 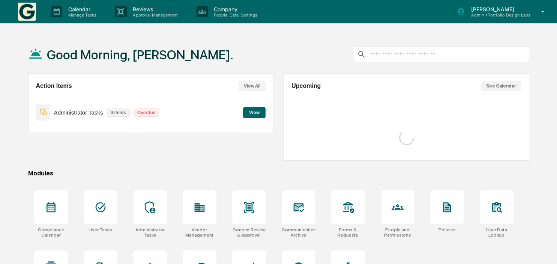 What do you see at coordinates (497, 15) in the screenshot?
I see `p: Admin • Portfolio Design Labs` at bounding box center [497, 15].